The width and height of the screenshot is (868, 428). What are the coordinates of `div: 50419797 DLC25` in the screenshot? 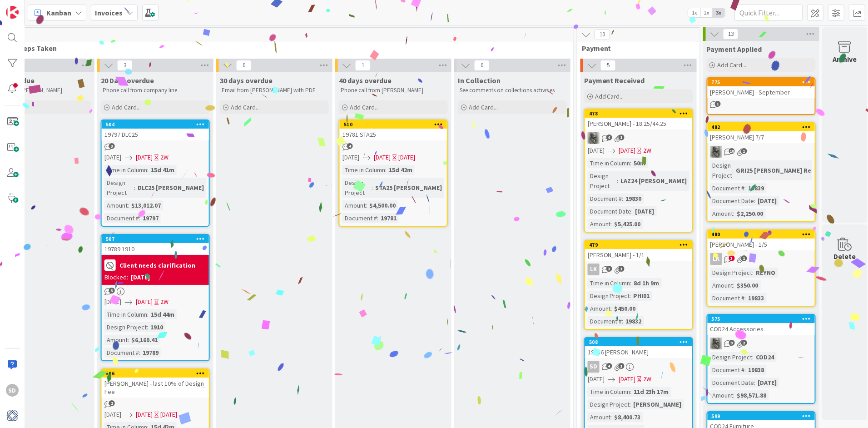 It's located at (156, 130).